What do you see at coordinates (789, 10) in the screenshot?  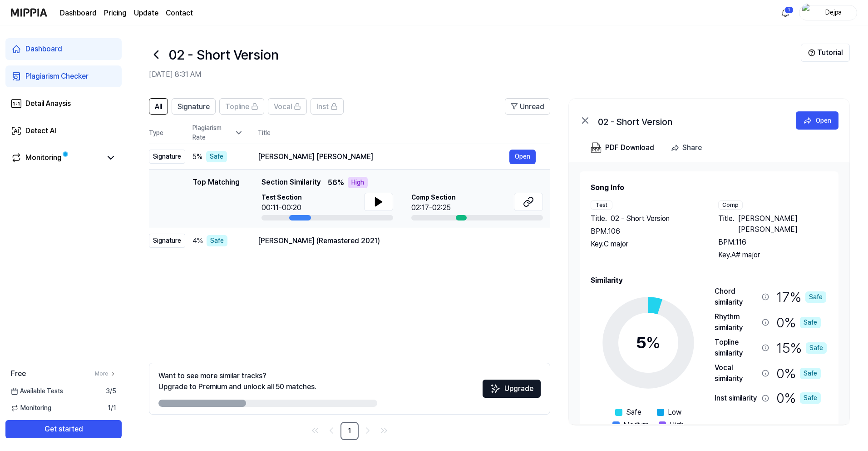 I see `div: 1` at bounding box center [789, 10].